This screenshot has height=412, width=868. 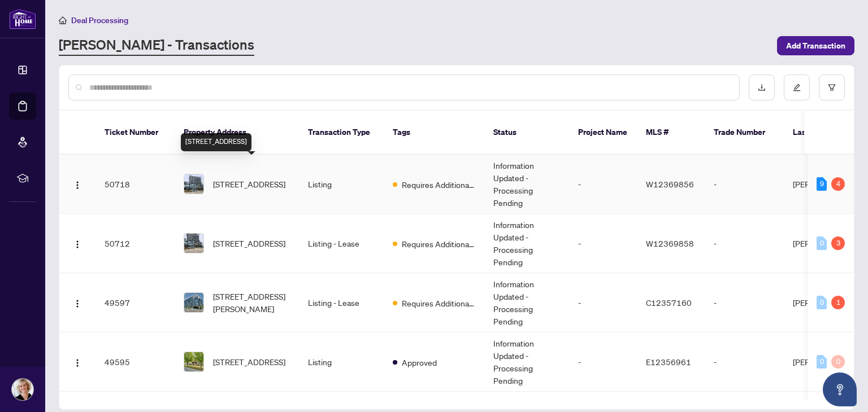 What do you see at coordinates (434, 132) in the screenshot?
I see `th: Tags` at bounding box center [434, 132].